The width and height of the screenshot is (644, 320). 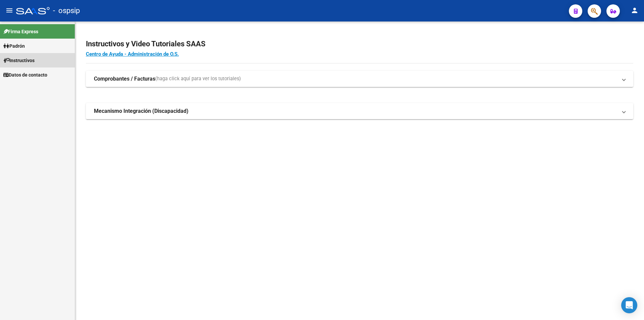 What do you see at coordinates (629, 305) in the screenshot?
I see `div: Open Intercom Messenger` at bounding box center [629, 305].